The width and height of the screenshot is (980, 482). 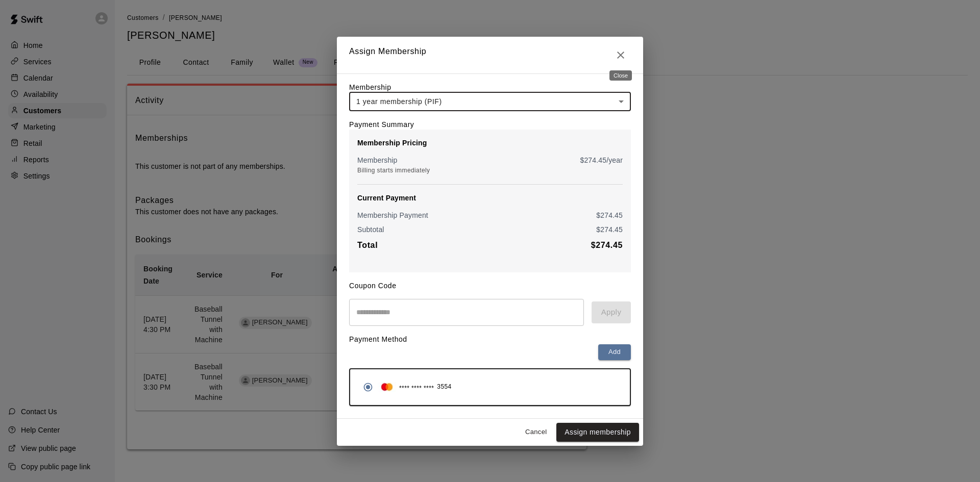 What do you see at coordinates (490, 143) in the screenshot?
I see `p: Membership Pricing` at bounding box center [490, 143].